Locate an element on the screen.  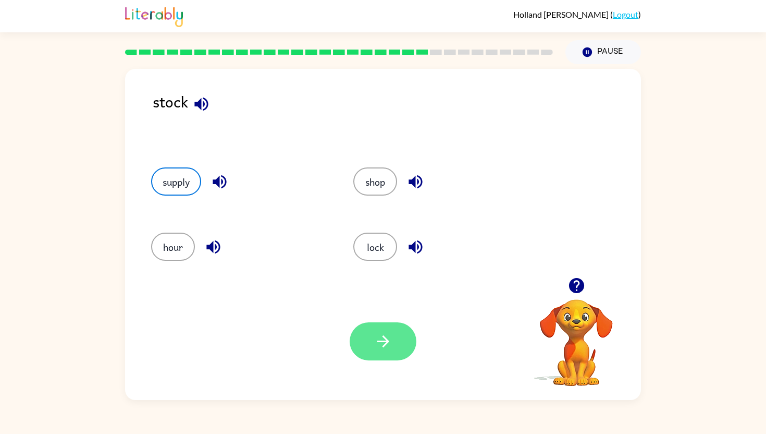
video: Your browser must support playing .mp4 files to use Literably. Please try using another browser. is located at coordinates (577, 335).